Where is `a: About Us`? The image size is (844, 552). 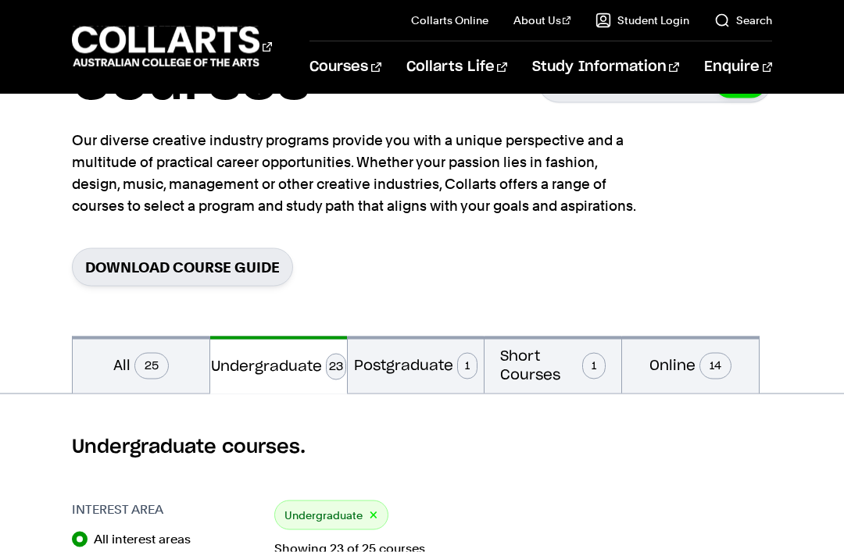
a: About Us is located at coordinates (542, 20).